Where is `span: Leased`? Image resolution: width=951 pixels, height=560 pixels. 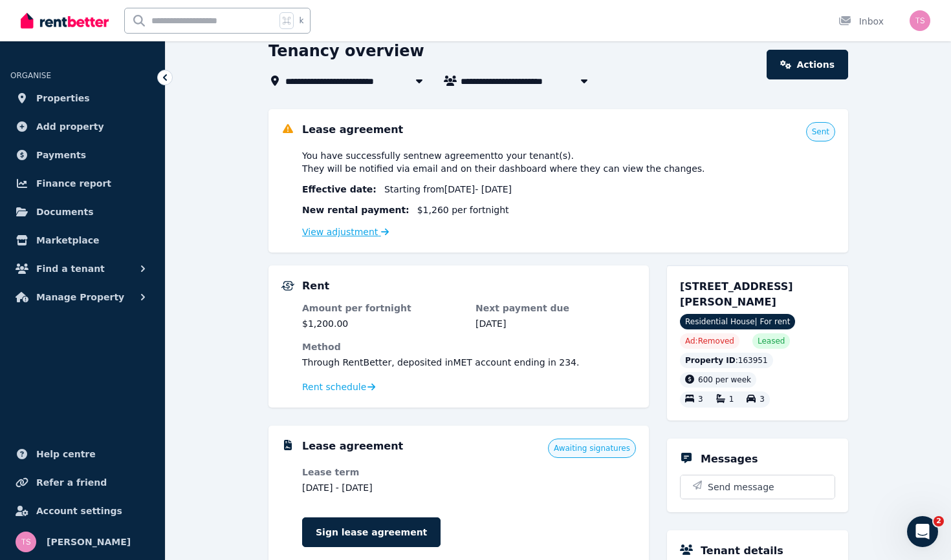
span: Leased is located at coordinates (771, 341).